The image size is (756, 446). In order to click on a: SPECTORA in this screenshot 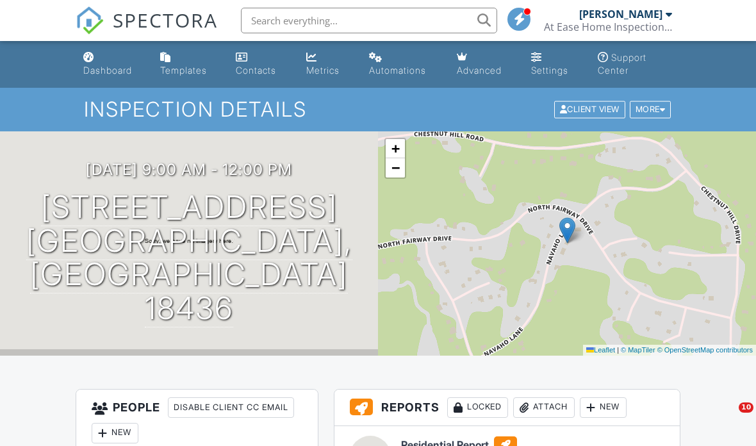, I will do `click(147, 31)`.